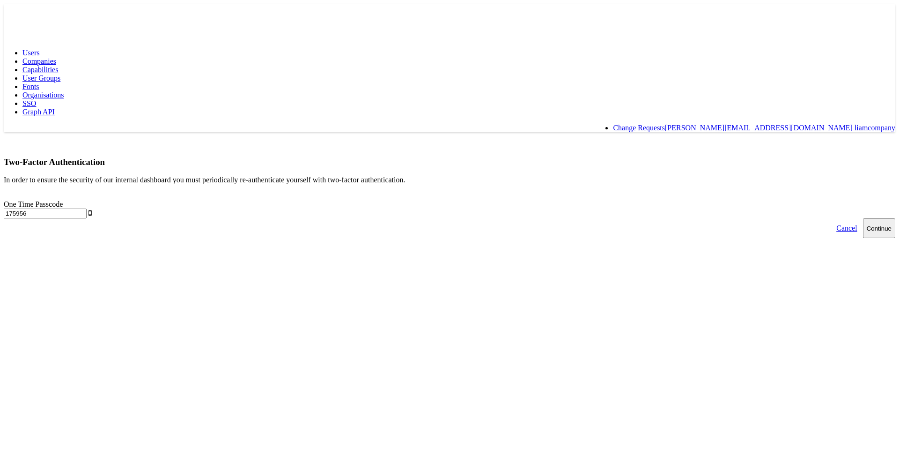 This screenshot has height=465, width=899. What do you see at coordinates (41, 78) in the screenshot?
I see `a: User Groups` at bounding box center [41, 78].